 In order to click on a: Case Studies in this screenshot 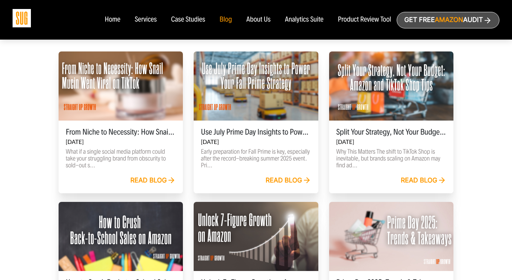, I will do `click(188, 20)`.